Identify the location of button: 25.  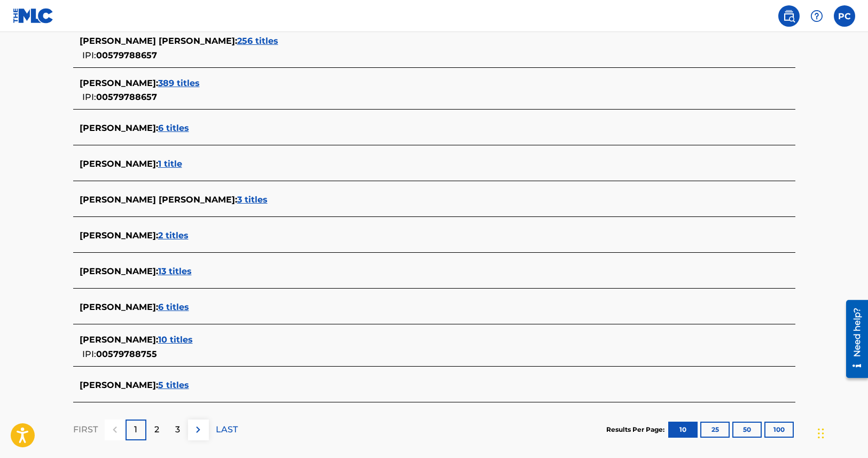
(715, 429).